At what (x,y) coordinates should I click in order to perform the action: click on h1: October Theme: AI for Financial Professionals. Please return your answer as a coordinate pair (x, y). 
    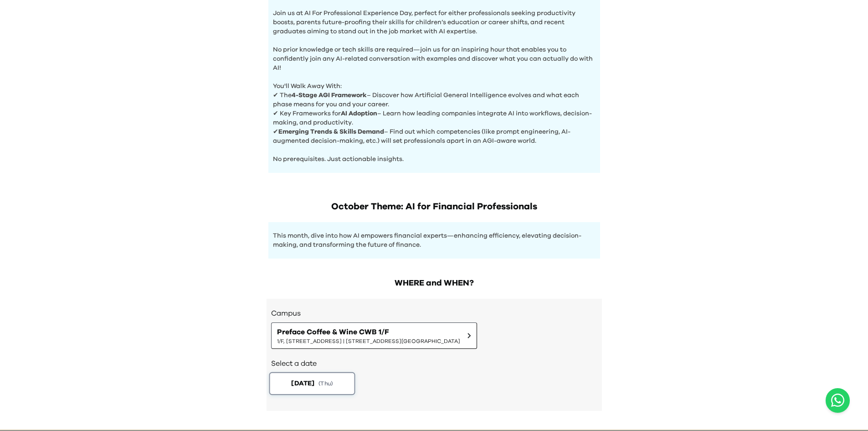
    Looking at the image, I should click on (434, 206).